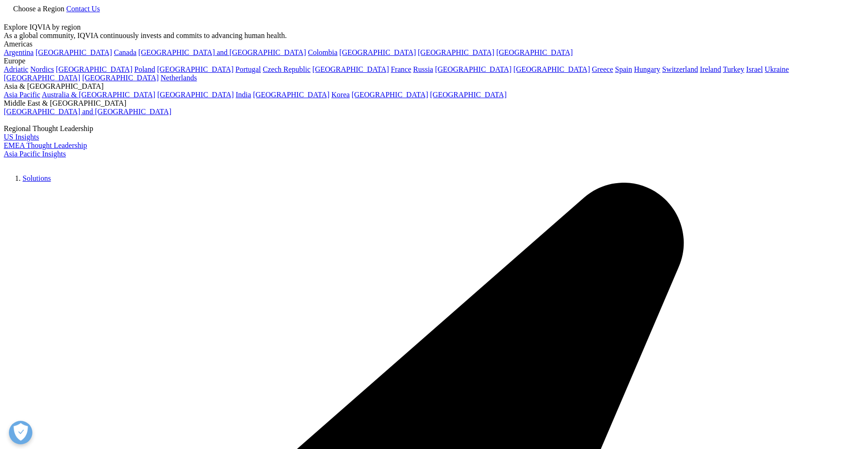 The image size is (868, 449). What do you see at coordinates (434, 129) in the screenshot?
I see `div: Regional Thought Leadership` at bounding box center [434, 129].